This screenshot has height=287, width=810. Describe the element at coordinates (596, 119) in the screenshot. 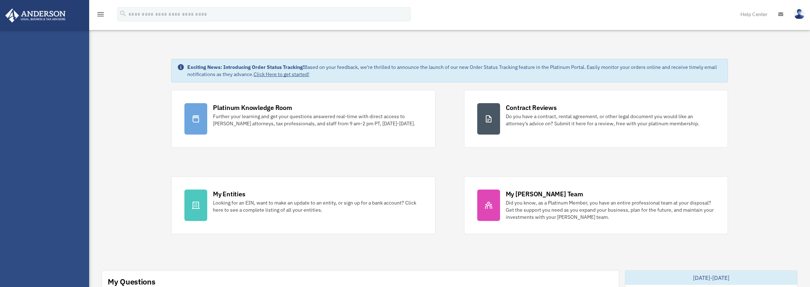

I see `a: Contract Reviews Do you have a contract, rental agreement, or other legal document you would like...` at that location.